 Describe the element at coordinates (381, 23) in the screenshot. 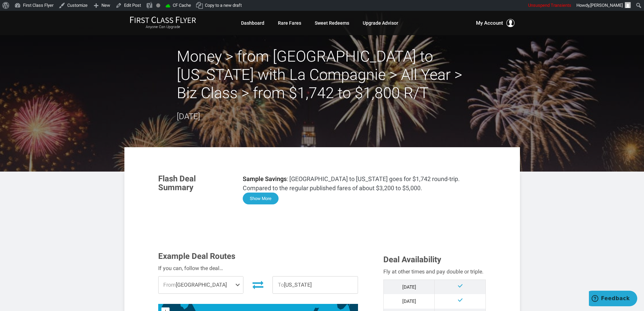

I see `a: Upgrade Advisor` at that location.